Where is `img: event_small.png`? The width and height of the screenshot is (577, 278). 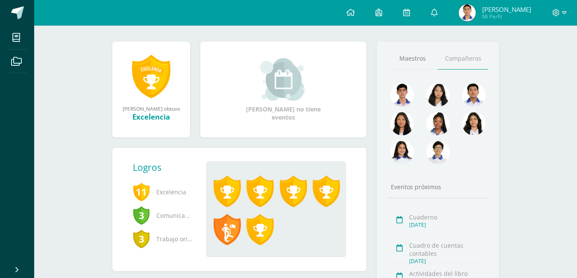 img: event_small.png is located at coordinates (283, 79).